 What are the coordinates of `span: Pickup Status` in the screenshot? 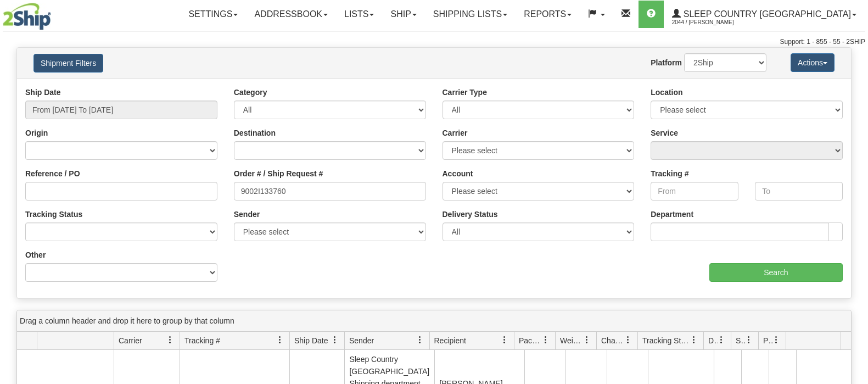 It's located at (767, 341).